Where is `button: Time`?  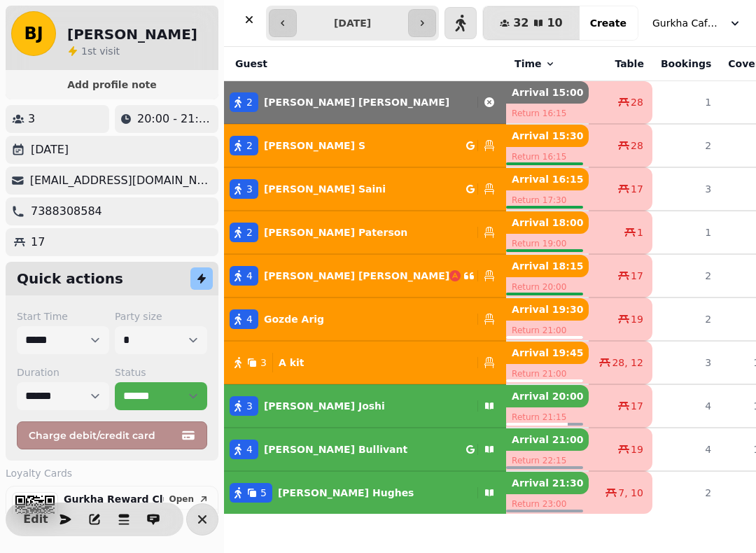
button: Time is located at coordinates (535, 64).